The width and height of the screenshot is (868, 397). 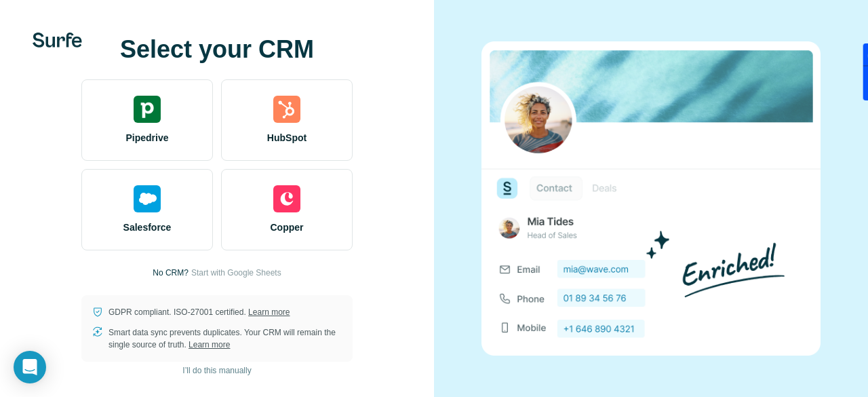 What do you see at coordinates (287, 109) in the screenshot?
I see `img: hubspot's logo` at bounding box center [287, 109].